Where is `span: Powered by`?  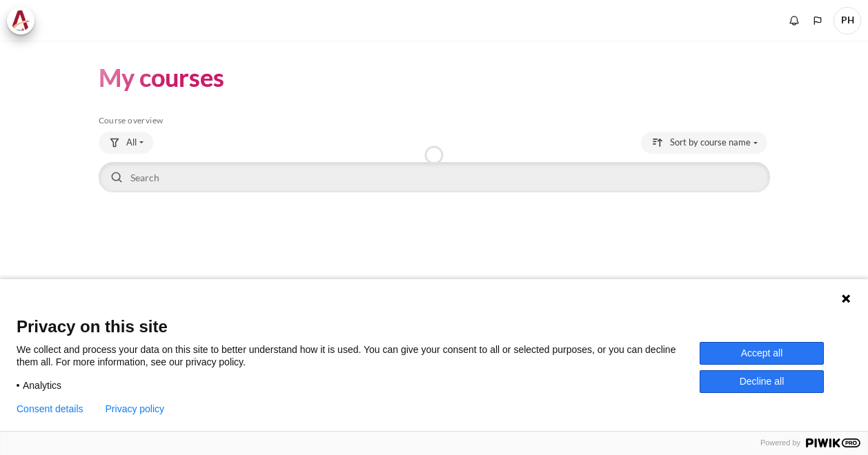 span: Powered by is located at coordinates (781, 443).